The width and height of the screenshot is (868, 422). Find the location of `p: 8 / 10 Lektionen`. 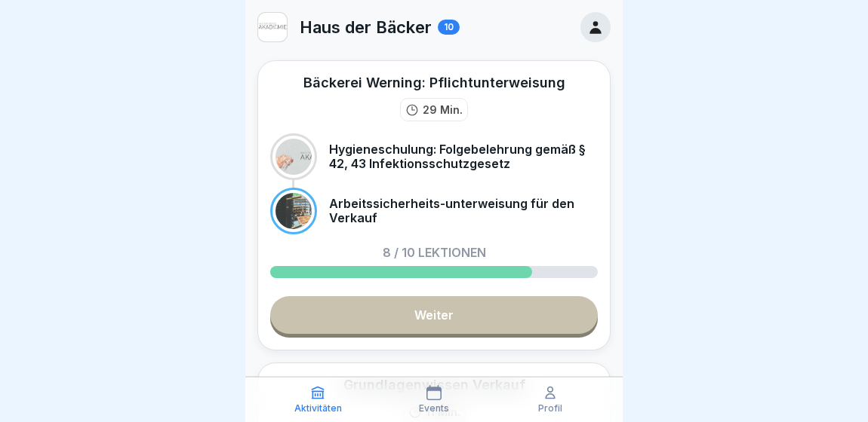

p: 8 / 10 Lektionen is located at coordinates (434, 252).